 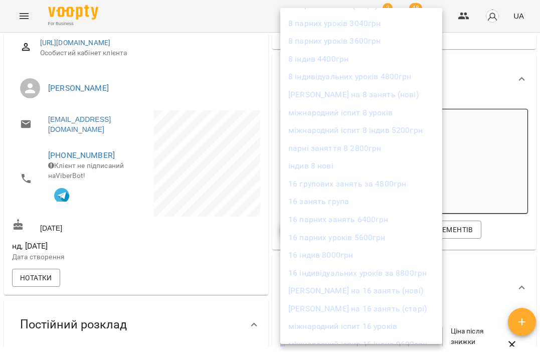 What do you see at coordinates (361, 238) in the screenshot?
I see `li: 16 парних уроків 5600грн` at bounding box center [361, 238].